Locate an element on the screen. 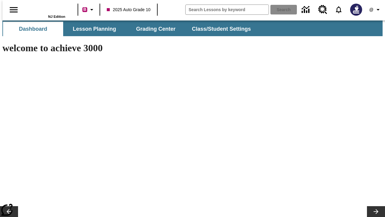 The height and width of the screenshot is (217, 385). button: Open side menu is located at coordinates (14, 10).